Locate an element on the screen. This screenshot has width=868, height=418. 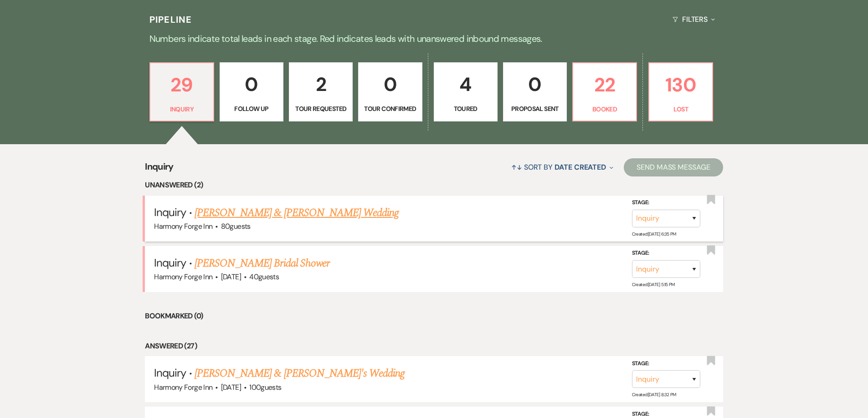
button: Sort By Date Created is located at coordinates (562, 167).